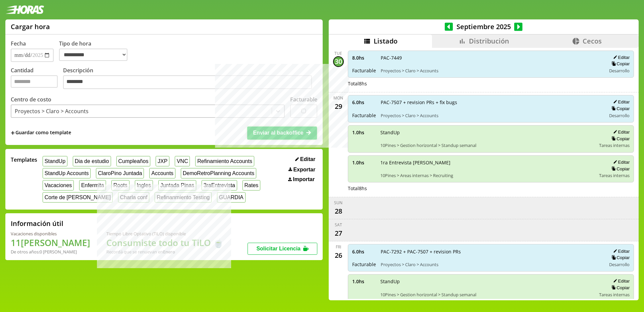  Describe the element at coordinates (364, 58) in the screenshot. I see `span: 8.0 hs` at that location.